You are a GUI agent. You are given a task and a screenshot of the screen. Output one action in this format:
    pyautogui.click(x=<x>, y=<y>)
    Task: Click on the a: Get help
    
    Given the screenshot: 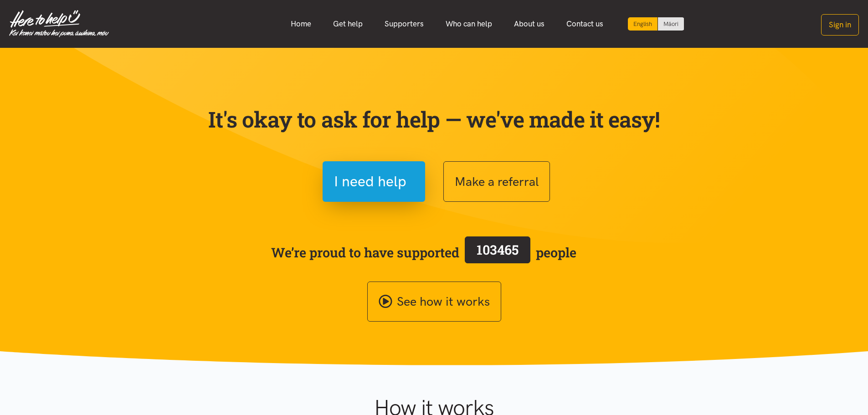 What is the action you would take?
    pyautogui.click(x=348, y=24)
    